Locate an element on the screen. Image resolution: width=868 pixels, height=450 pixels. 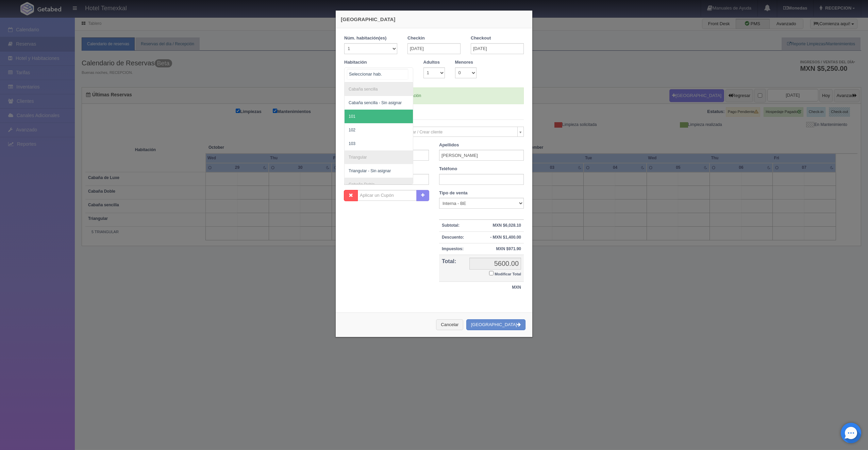
label: Menores is located at coordinates (464, 62).